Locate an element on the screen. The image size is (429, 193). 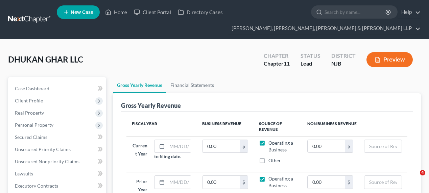
span: 4 is located at coordinates (423, 173).